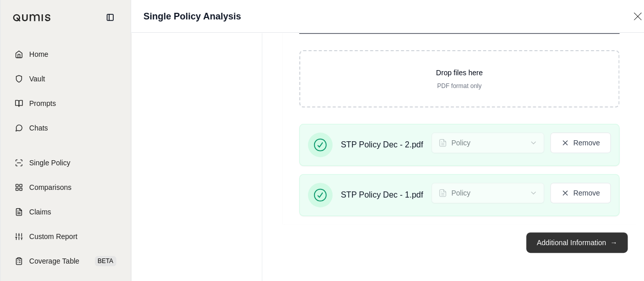 The width and height of the screenshot is (644, 281). I want to click on span: Chats, so click(38, 128).